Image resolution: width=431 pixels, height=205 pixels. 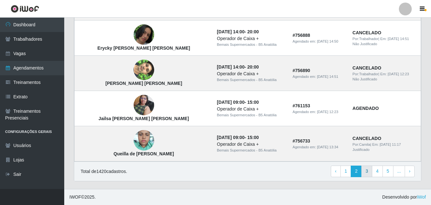 I want to click on strong: # 756890, so click(x=301, y=71).